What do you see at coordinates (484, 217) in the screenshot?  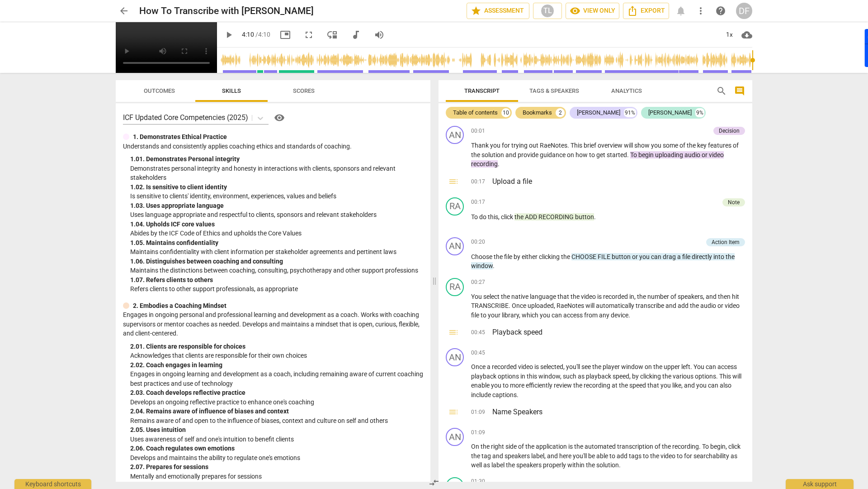 I see `span: do` at bounding box center [484, 217].